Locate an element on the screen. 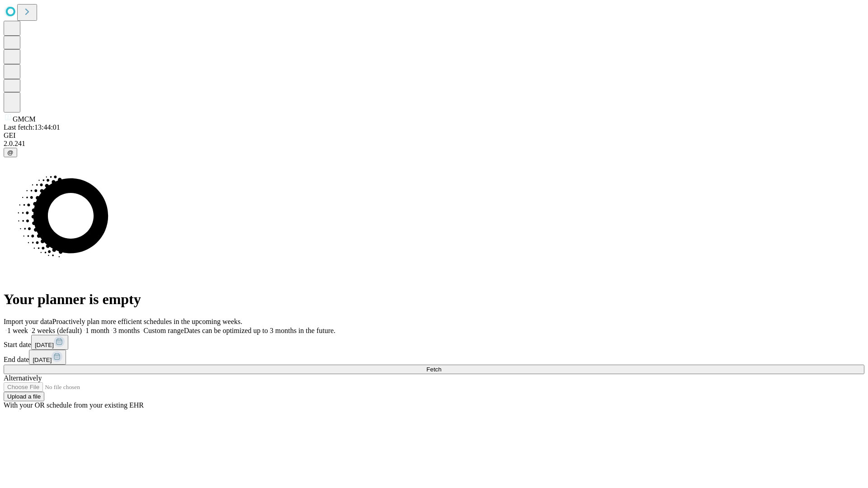  span: Proactively plan more efficient schedules in the upcoming weeks. is located at coordinates (147, 321).